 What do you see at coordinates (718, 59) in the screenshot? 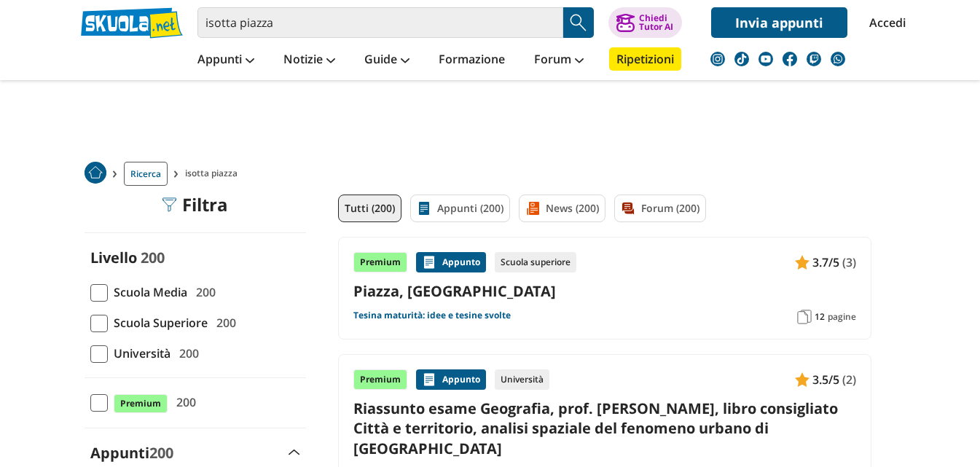
I see `img: instagram` at bounding box center [718, 59].